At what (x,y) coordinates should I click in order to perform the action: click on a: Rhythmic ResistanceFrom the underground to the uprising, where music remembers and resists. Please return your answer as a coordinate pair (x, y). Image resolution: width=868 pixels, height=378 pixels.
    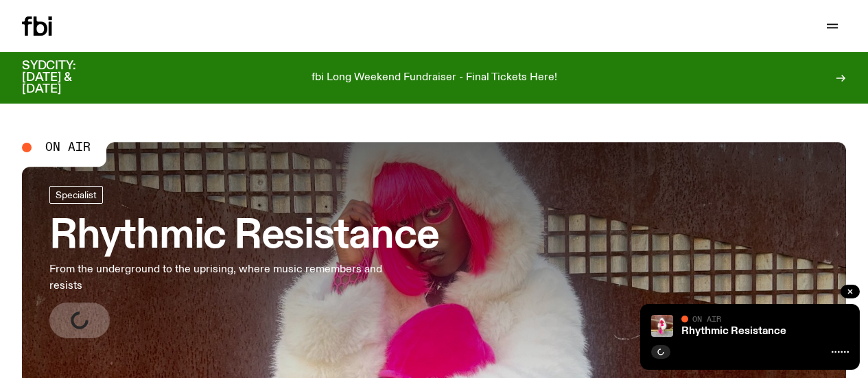
    Looking at the image, I should click on (243, 262).